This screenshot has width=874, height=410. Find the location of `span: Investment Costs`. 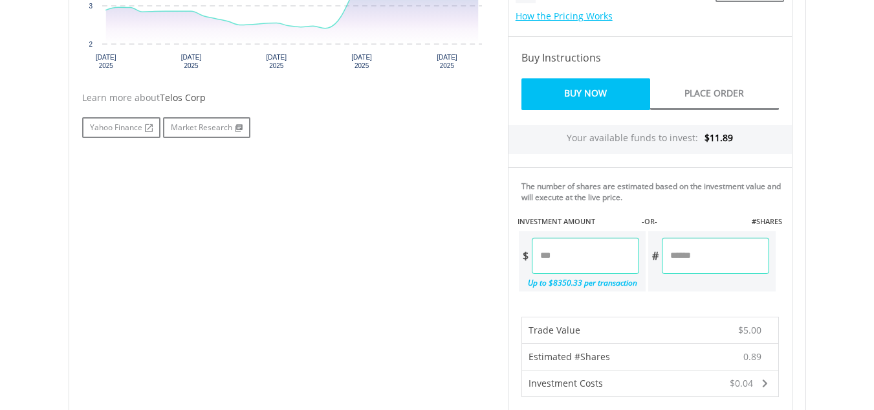

span: Investment Costs is located at coordinates (566, 383).